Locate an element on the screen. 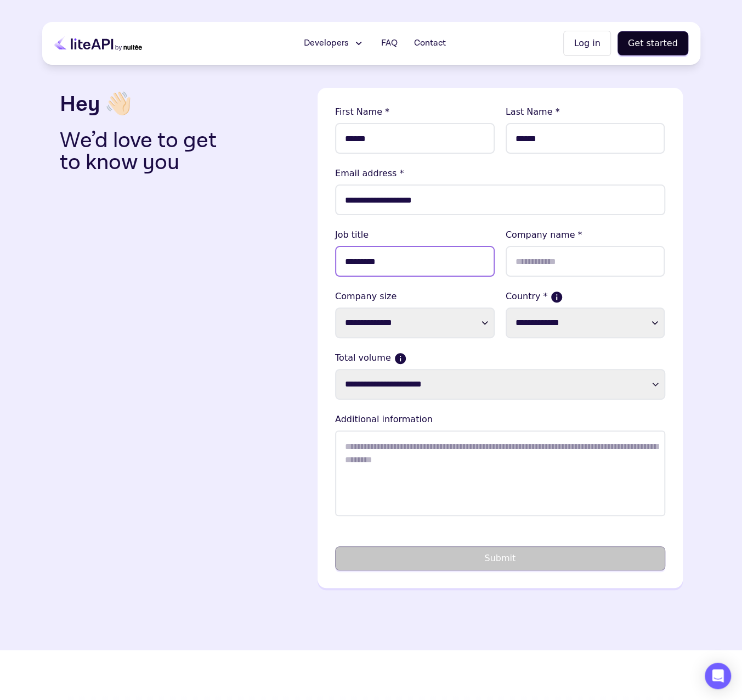 This screenshot has width=742, height=700. lable: First Name * is located at coordinates (414, 112).